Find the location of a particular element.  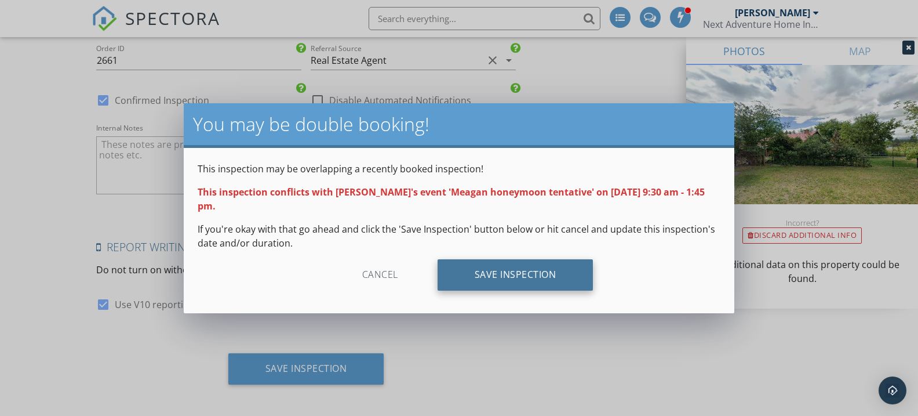

div: Cancel is located at coordinates (380, 275).